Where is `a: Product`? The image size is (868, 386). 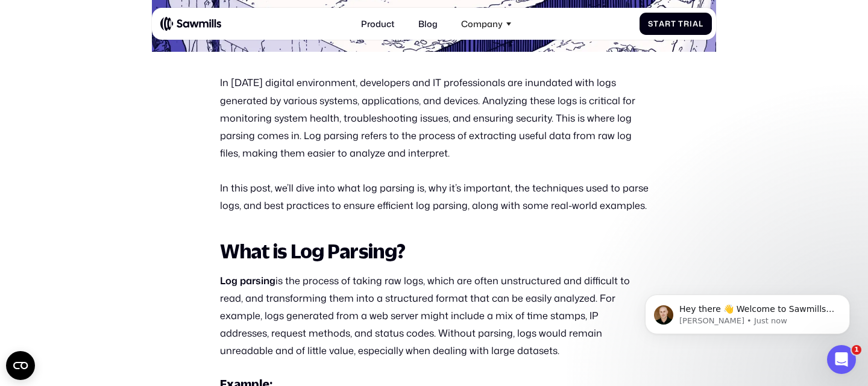
a: Product is located at coordinates (377, 24).